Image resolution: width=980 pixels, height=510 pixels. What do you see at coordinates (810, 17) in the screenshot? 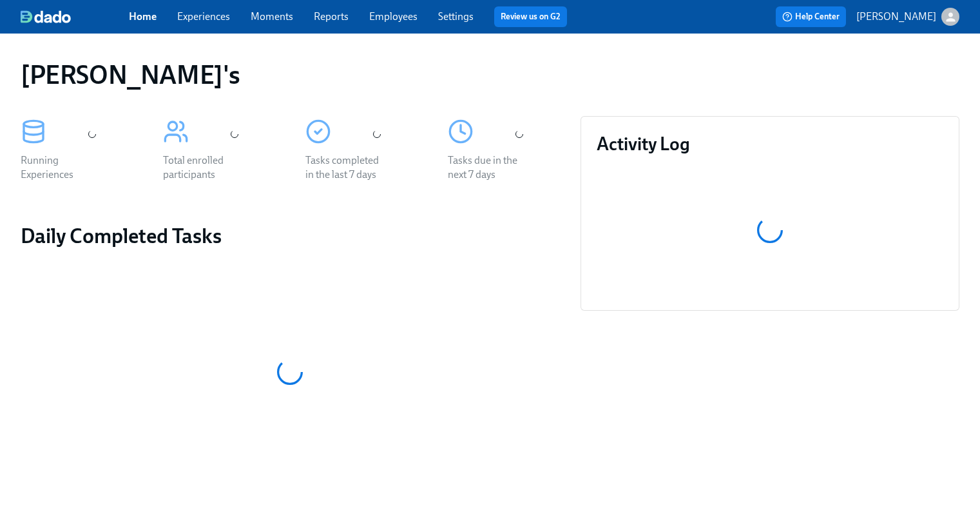
I see `button: Help Center` at bounding box center [810, 17].